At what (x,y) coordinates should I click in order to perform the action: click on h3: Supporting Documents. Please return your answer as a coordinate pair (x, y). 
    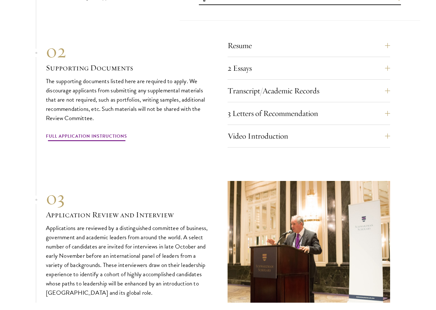
    Looking at the image, I should click on (127, 68).